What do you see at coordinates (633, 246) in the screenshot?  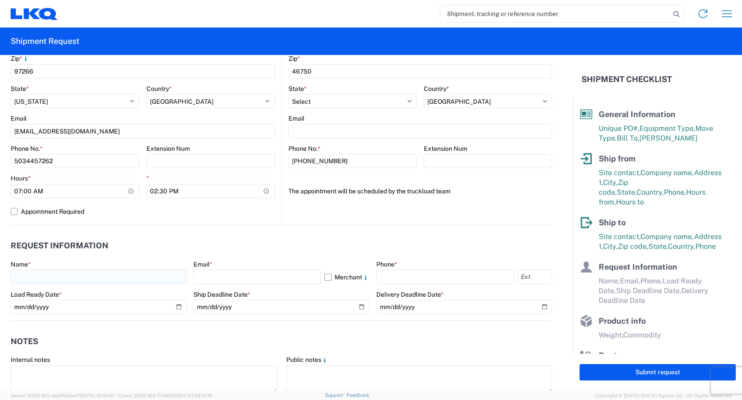 I see `span: Zip code,` at bounding box center [633, 246].